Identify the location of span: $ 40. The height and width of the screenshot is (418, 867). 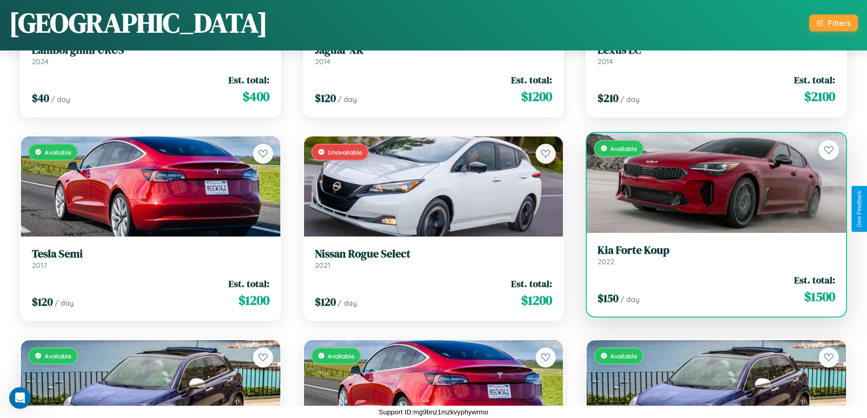
(40, 98).